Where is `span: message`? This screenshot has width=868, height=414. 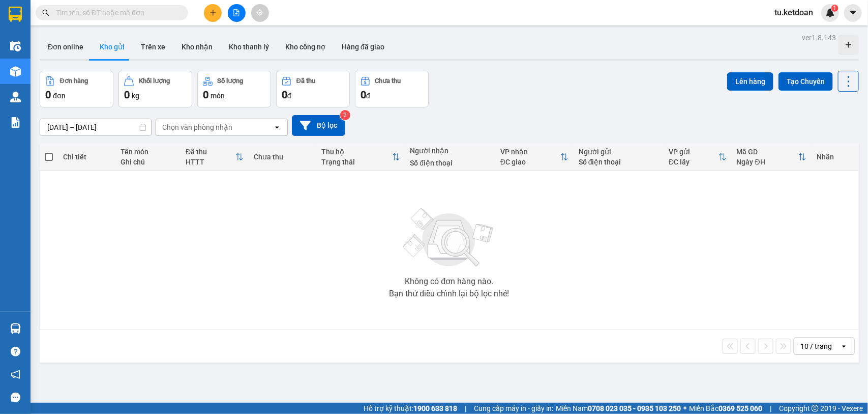 span: message is located at coordinates (15, 397).